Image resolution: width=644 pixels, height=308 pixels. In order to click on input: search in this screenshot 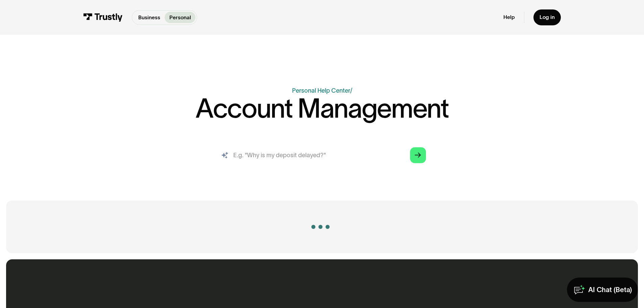, I will do `click(322, 155)`.